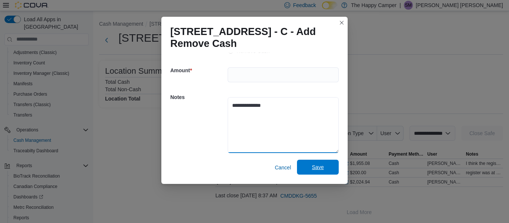 The height and width of the screenshot is (223, 509). I want to click on button: Closes this modal window, so click(342, 23).